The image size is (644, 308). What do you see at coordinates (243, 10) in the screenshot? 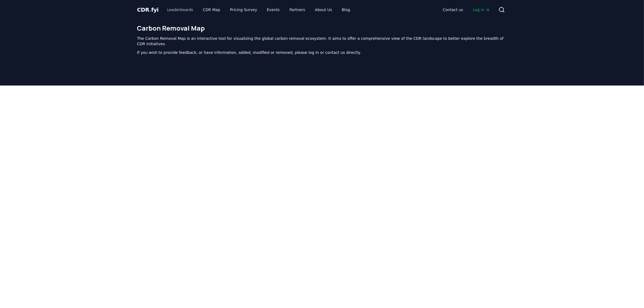
I see `a: Pricing Survey` at bounding box center [243, 10].